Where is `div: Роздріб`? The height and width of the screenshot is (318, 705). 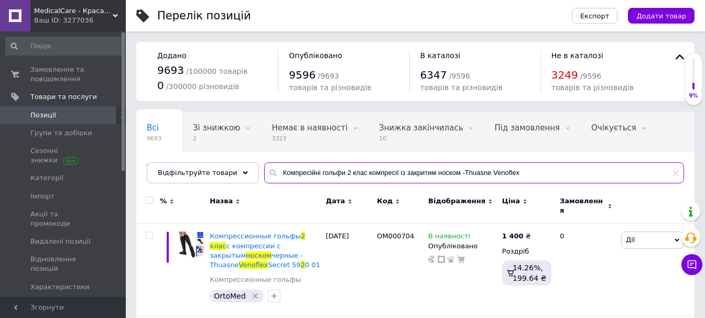
div: Роздріб is located at coordinates (526, 252).